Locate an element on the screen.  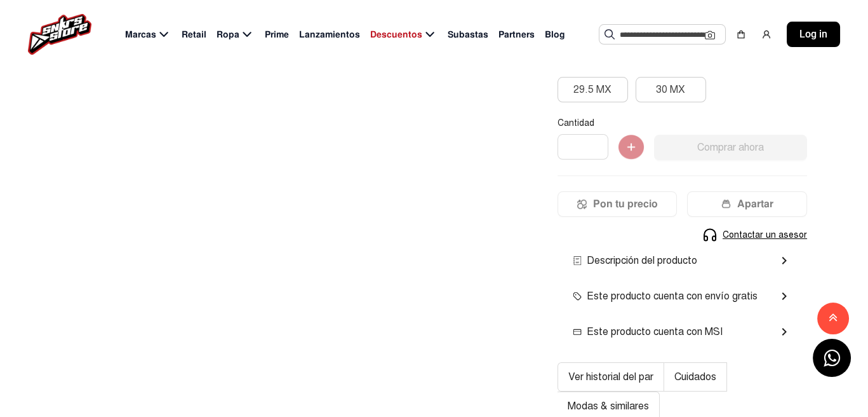
img: Agregar al carrito is located at coordinates (631, 147).